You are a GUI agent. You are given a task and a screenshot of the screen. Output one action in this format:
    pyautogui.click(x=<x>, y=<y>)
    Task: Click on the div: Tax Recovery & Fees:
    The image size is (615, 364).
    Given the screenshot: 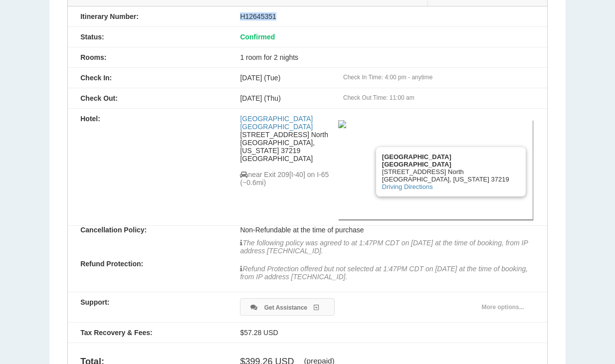 What is the action you would take?
    pyautogui.click(x=148, y=333)
    